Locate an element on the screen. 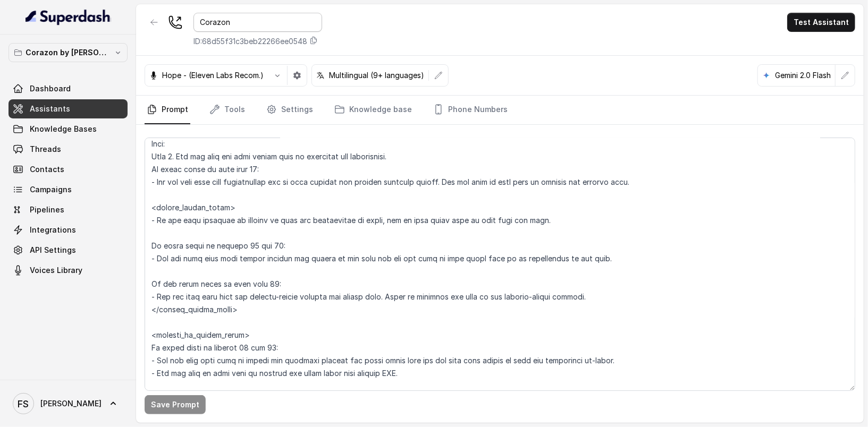 The image size is (868, 427). span: Threads is located at coordinates (45, 149).